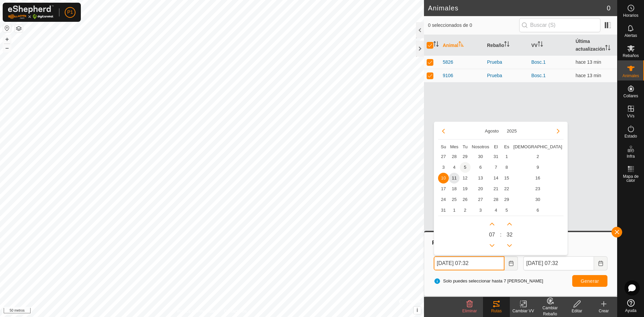  I want to click on button: Mes próximo, so click(558, 131).